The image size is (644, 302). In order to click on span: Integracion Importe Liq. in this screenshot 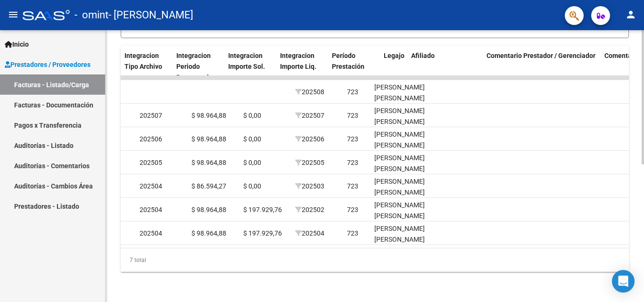, I will do `click(298, 60)`.